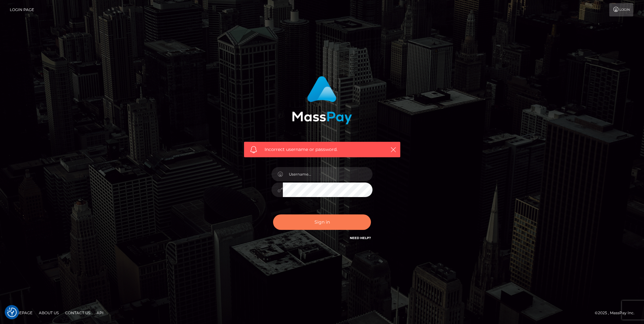  I want to click on div: © 2025 , MassPay Inc., so click(617, 313).